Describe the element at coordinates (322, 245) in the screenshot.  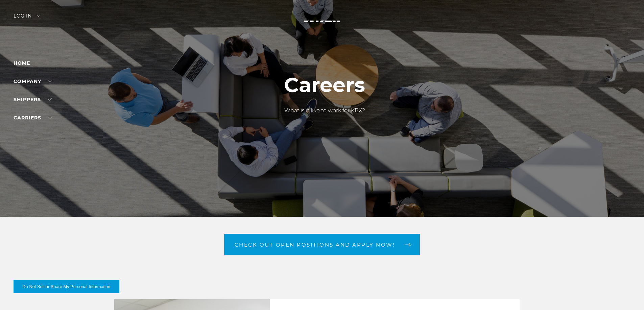
I see `a: Check out open positions and apply now! arrow arrow` at that location.